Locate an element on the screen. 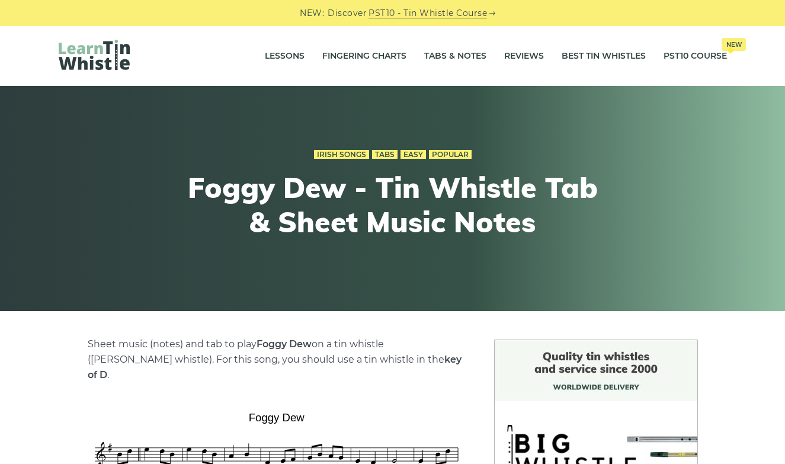 This screenshot has height=464, width=785. a: Tabs is located at coordinates (384, 155).